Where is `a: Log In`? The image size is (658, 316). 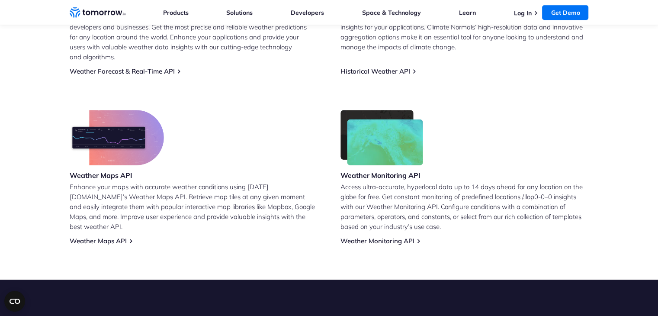
a: Log In is located at coordinates (522, 13).